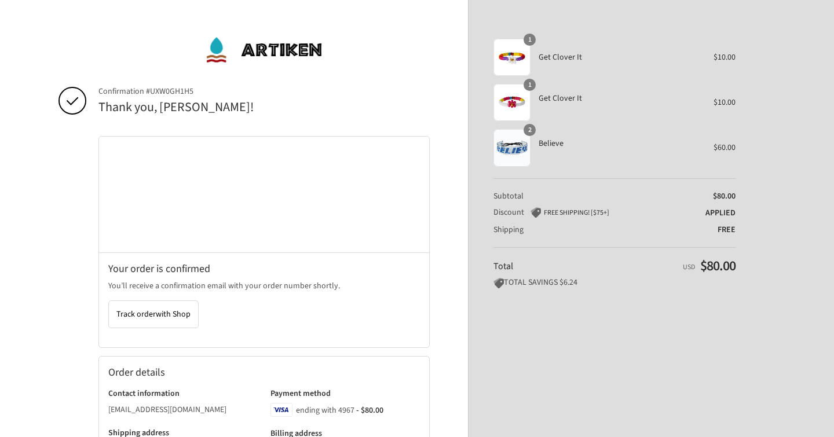 The image size is (834, 437). I want to click on button: Track orderwith Shop, so click(153, 314).